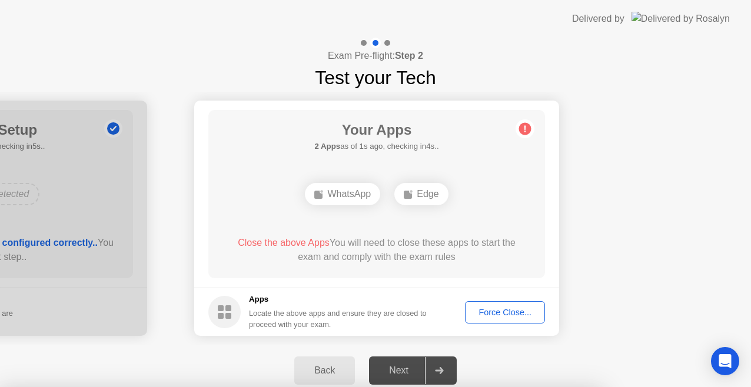  Describe the element at coordinates (681, 18) in the screenshot. I see `img: Delivered by Rosalyn` at that location.